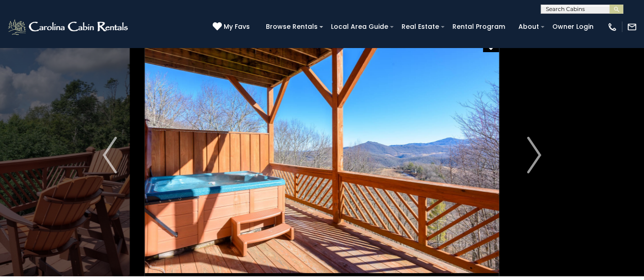 Image resolution: width=644 pixels, height=280 pixels. Describe the element at coordinates (529, 27) in the screenshot. I see `a: About` at that location.